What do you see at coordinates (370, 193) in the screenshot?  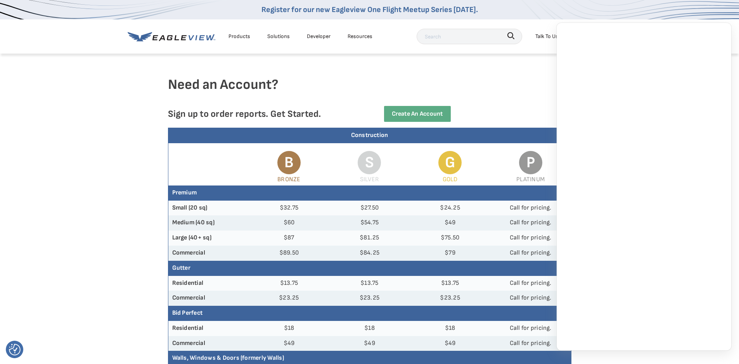 I see `th: Premium` at bounding box center [370, 193].